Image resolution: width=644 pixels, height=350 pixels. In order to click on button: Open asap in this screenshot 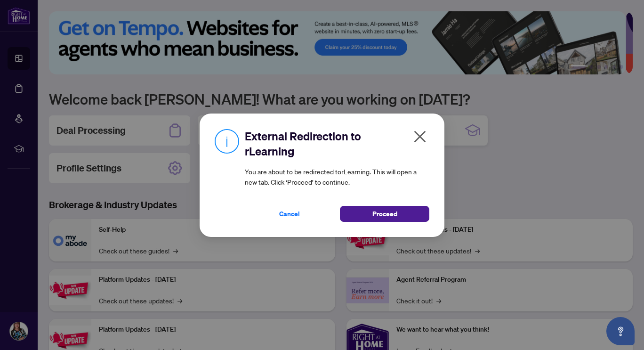, I will do `click(620, 331)`.